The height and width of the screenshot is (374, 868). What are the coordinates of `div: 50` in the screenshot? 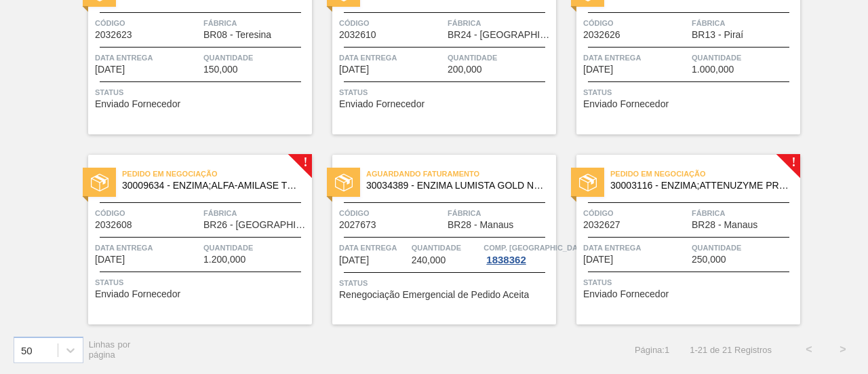 It's located at (26, 350).